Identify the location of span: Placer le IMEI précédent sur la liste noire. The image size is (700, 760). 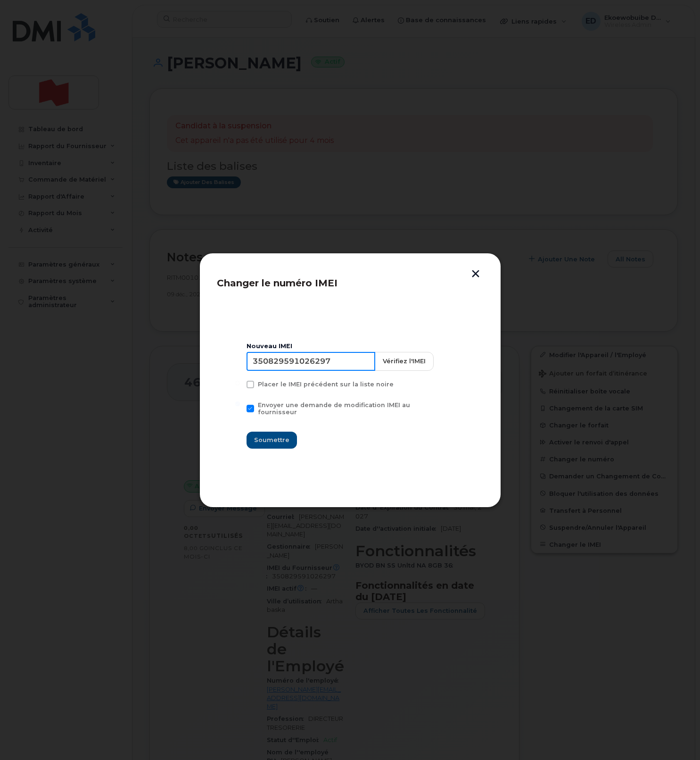
(326, 384).